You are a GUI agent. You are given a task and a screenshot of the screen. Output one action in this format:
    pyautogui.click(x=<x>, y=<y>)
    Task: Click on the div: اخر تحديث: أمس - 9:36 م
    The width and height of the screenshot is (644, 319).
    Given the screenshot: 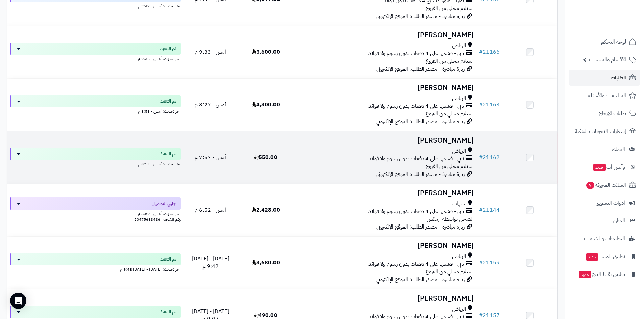 What is the action you would take?
    pyautogui.click(x=95, y=58)
    